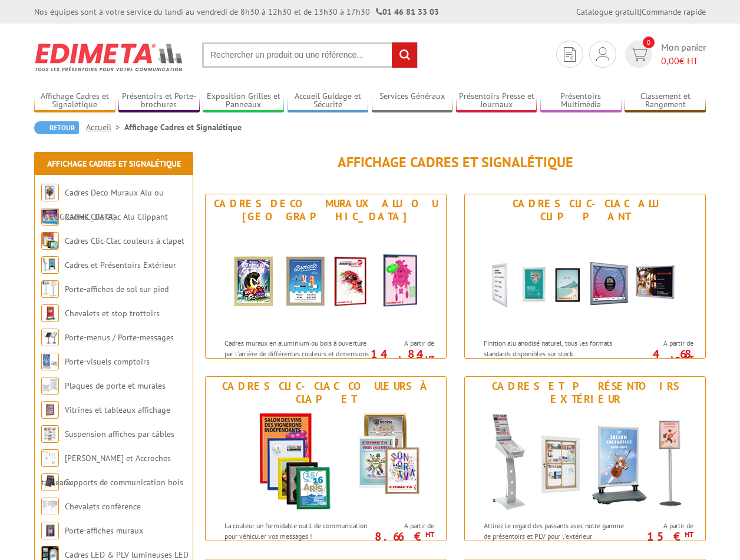 This screenshot has height=560, width=740. What do you see at coordinates (116, 289) in the screenshot?
I see `a: Porte-affiches de sol sur pied` at bounding box center [116, 289].